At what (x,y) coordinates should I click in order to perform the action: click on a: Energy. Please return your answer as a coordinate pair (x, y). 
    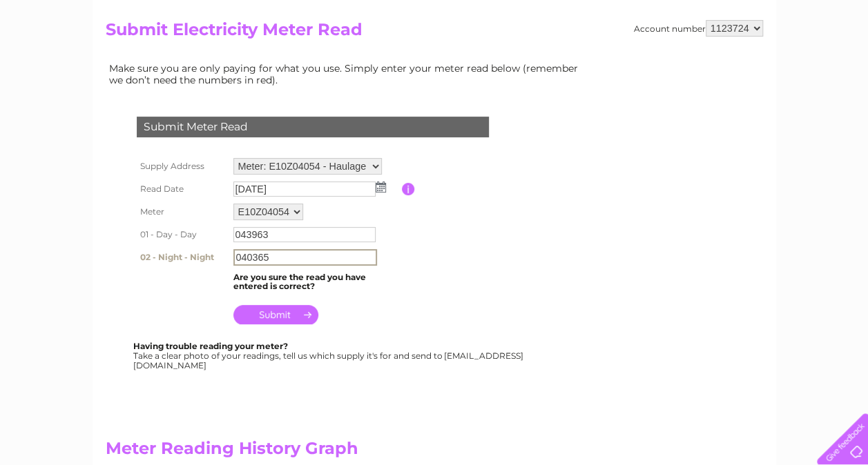
    Looking at the image, I should click on (674, 64).